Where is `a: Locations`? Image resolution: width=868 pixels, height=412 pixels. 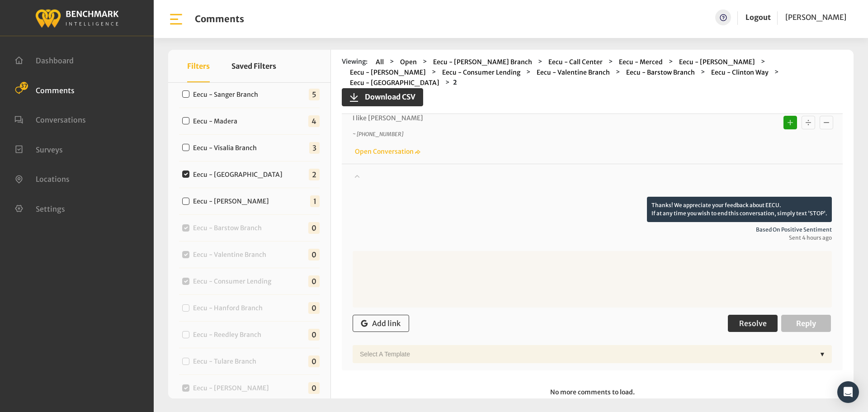 a: Locations is located at coordinates (42, 178).